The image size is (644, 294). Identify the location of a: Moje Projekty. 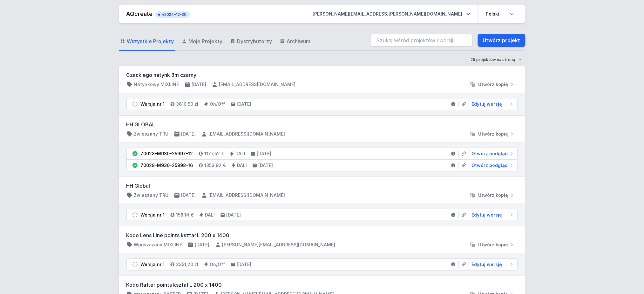
(202, 41).